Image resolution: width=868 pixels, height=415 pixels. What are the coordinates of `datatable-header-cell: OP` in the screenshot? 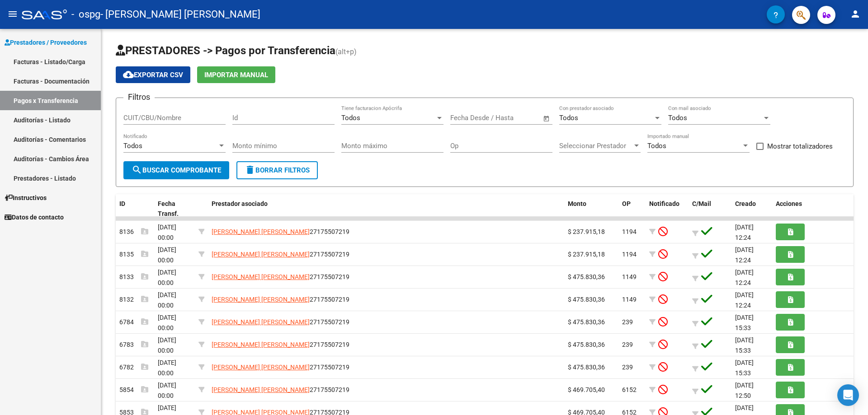 It's located at (632, 209).